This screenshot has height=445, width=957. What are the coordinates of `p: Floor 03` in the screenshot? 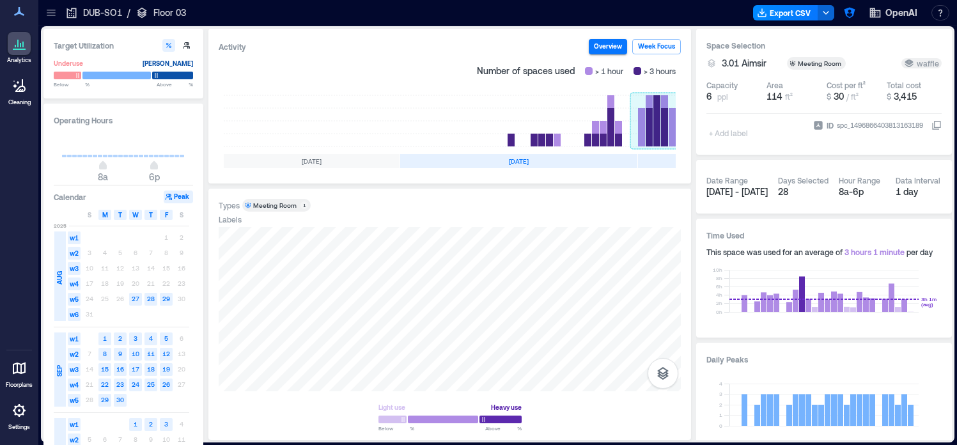 It's located at (169, 13).